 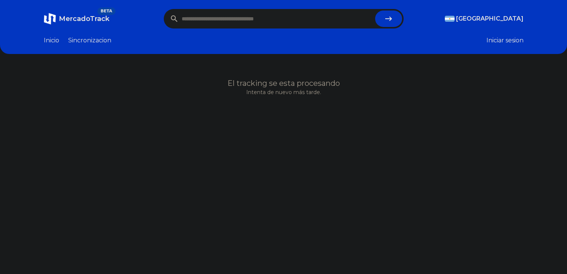 What do you see at coordinates (450, 19) in the screenshot?
I see `img: Argentina` at bounding box center [450, 19].